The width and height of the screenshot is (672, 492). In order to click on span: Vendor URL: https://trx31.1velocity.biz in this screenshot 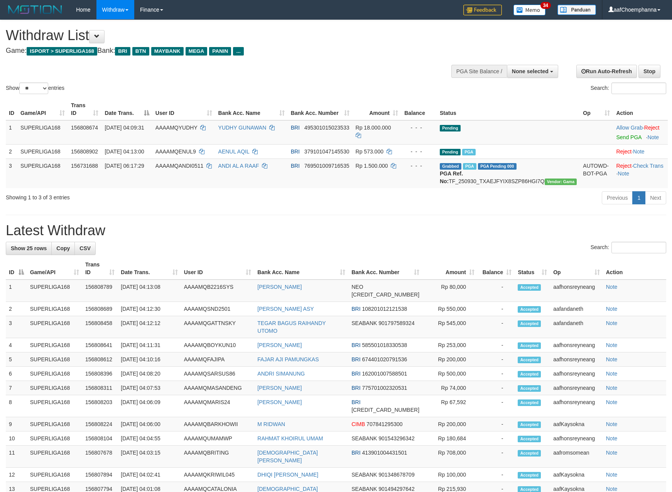, I will do `click(561, 182)`.